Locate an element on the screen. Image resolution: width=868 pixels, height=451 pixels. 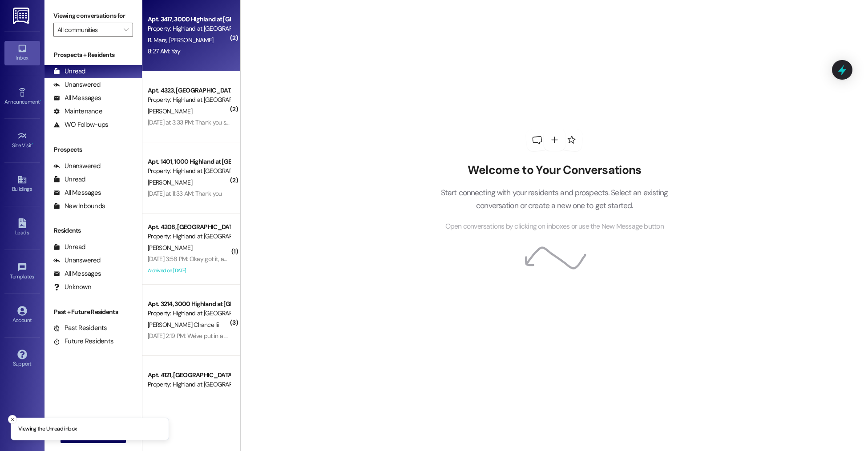
label: Viewing conversations for is located at coordinates (93, 15).